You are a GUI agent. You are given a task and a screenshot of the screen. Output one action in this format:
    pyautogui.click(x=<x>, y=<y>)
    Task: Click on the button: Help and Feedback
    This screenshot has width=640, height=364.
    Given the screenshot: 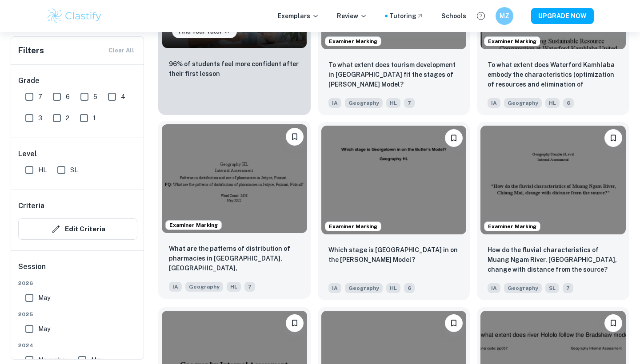 What is the action you would take?
    pyautogui.click(x=481, y=16)
    